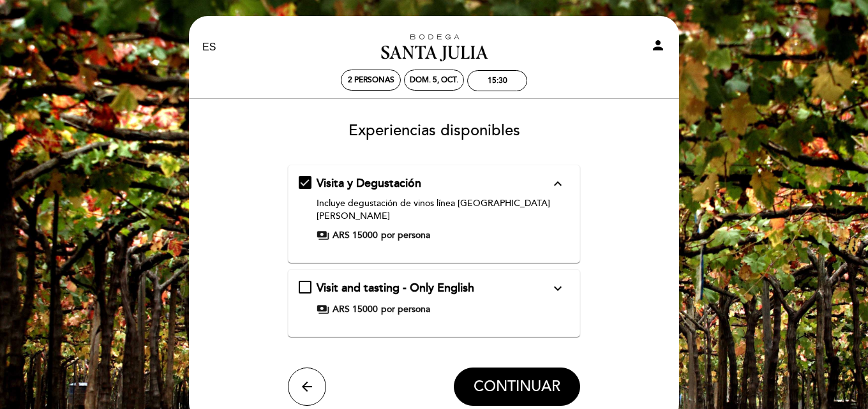  I want to click on span: Experiencias disponibles, so click(434, 130).